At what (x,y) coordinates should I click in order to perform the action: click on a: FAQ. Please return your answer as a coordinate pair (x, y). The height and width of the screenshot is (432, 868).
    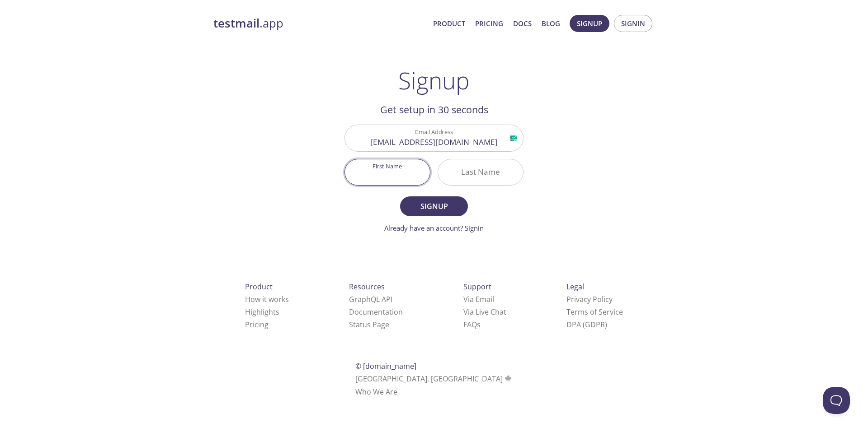
    Looking at the image, I should click on (472, 325).